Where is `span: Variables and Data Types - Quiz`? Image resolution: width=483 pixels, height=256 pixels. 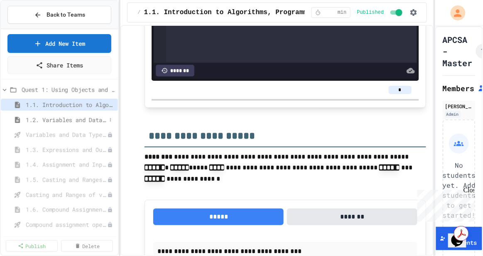 span: Variables and Data Types - Quiz is located at coordinates (66, 134).